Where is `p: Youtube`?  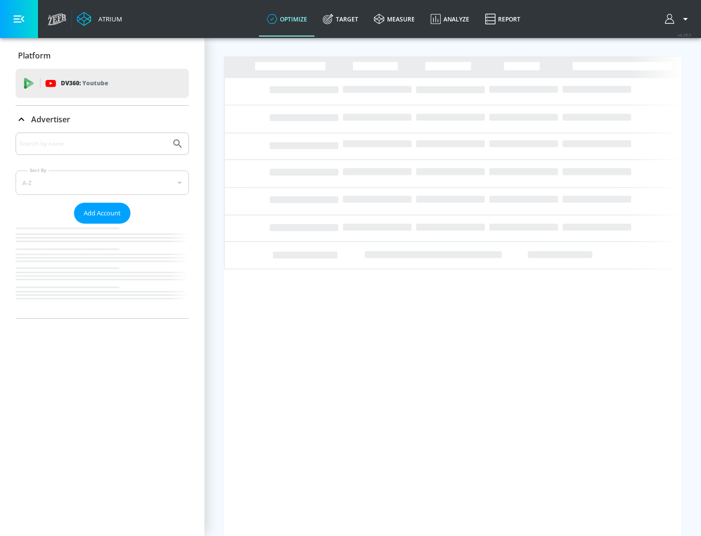
p: Youtube is located at coordinates (95, 83).